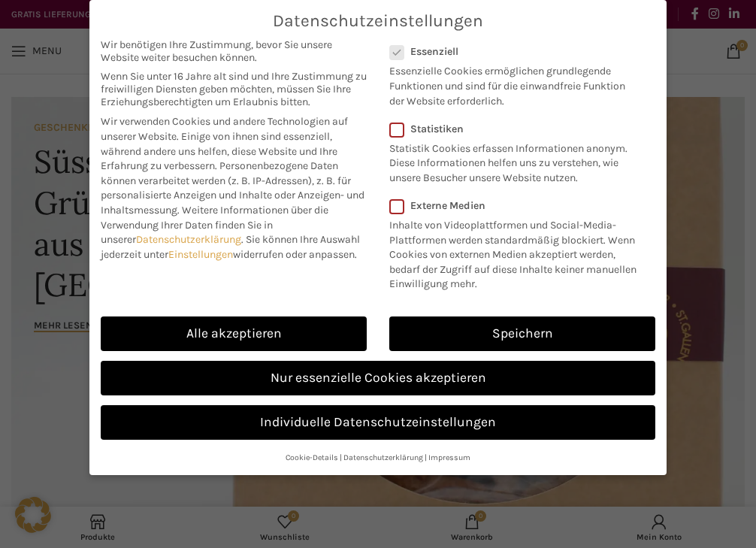 The height and width of the screenshot is (548, 756). Describe the element at coordinates (512, 160) in the screenshot. I see `p: Statistik Cookies erfassen Informationen anonym. Diese Informationen helfen uns zu verstehen, wie...` at that location.